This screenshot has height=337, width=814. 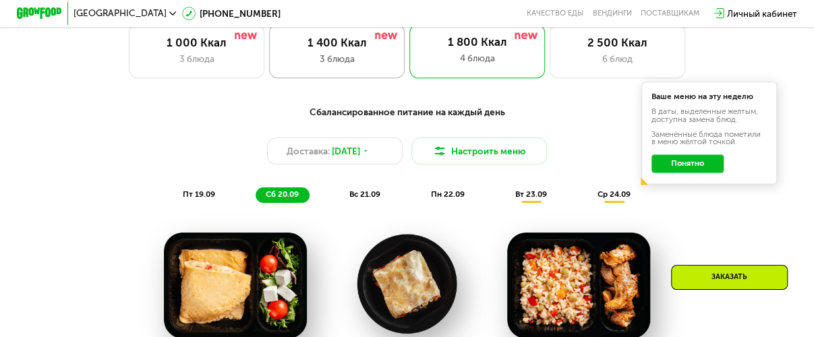 I want to click on a: Вендинги, so click(x=612, y=13).